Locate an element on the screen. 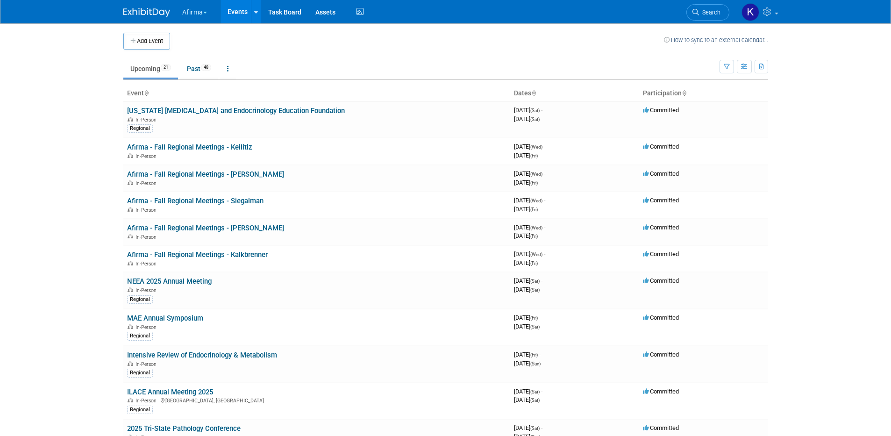 The width and height of the screenshot is (891, 436). a: ILACE Annual Meeting 2025 is located at coordinates (170, 392).